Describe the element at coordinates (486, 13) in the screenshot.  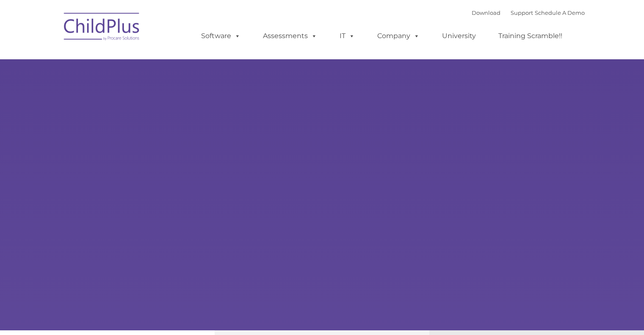
I see `a: Download` at that location.